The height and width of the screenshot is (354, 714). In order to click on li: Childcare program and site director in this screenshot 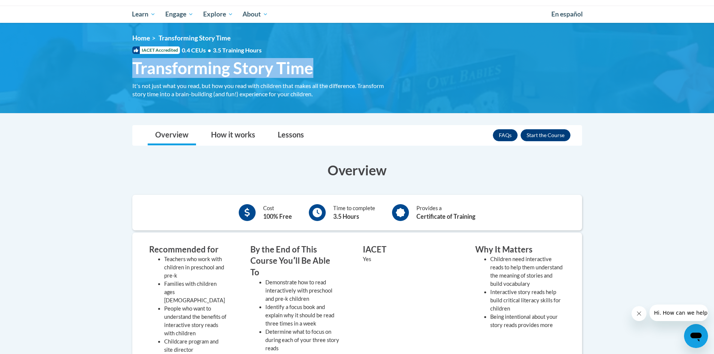, I will do `click(196, 346)`.